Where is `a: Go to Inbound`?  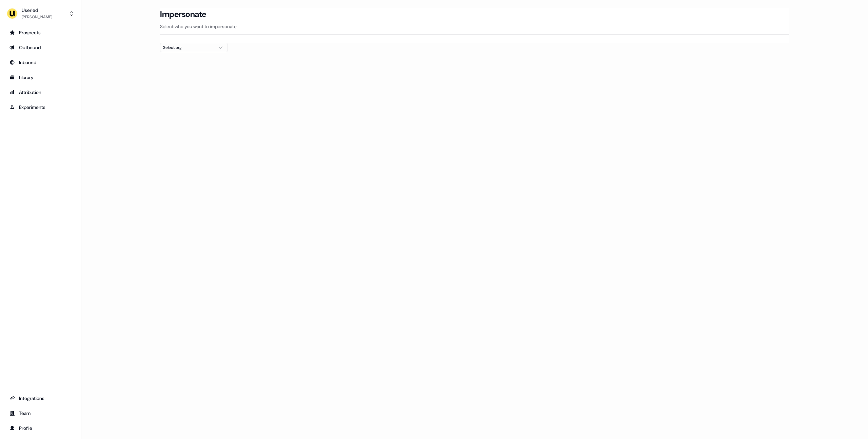
a: Go to Inbound is located at coordinates (40, 62).